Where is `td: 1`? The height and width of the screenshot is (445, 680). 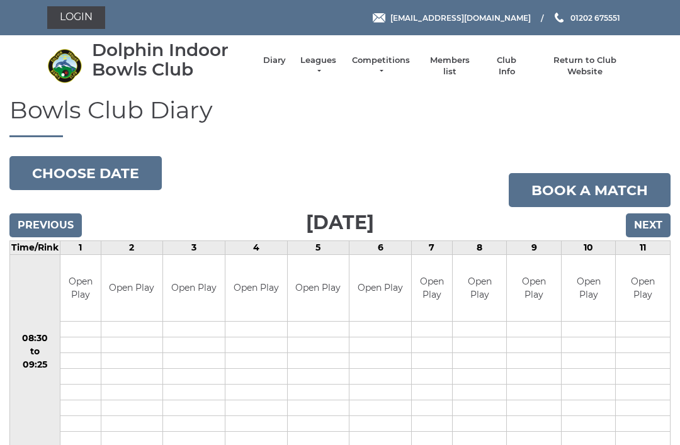
td: 1 is located at coordinates (80, 248).